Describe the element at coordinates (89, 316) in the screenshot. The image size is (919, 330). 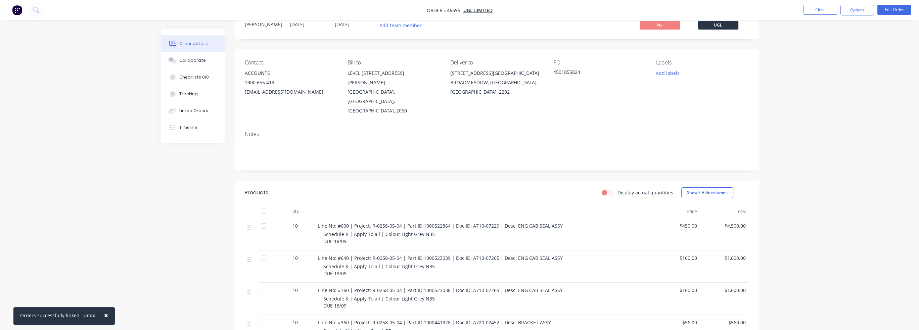
I see `button: Undo` at that location.